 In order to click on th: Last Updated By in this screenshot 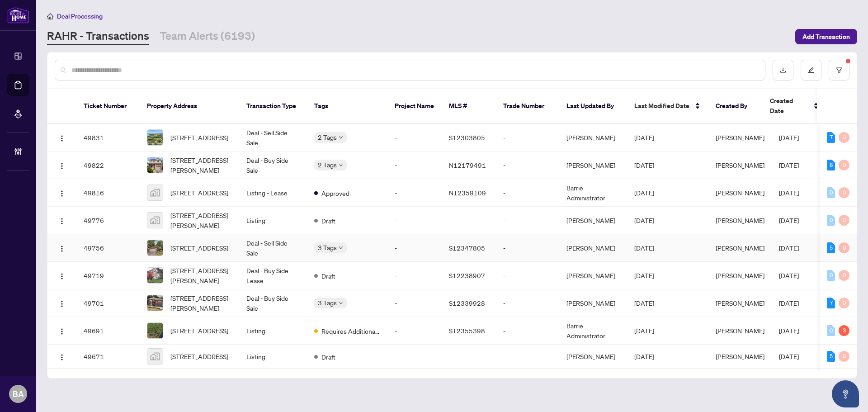, I will do `click(593, 106)`.